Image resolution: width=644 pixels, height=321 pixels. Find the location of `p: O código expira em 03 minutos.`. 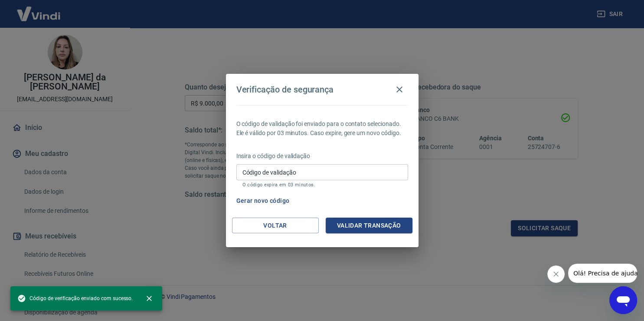

p: O código expira em 03 minutos. is located at coordinates (322, 185).